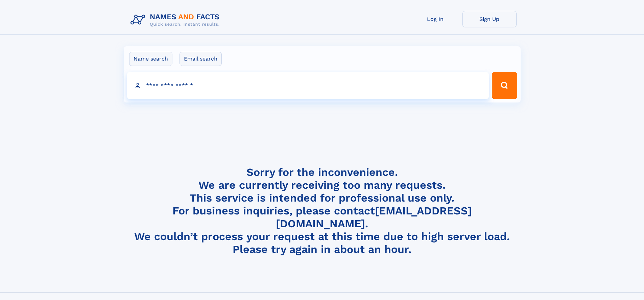 The height and width of the screenshot is (300, 644). I want to click on a: Sign Up, so click(489, 19).